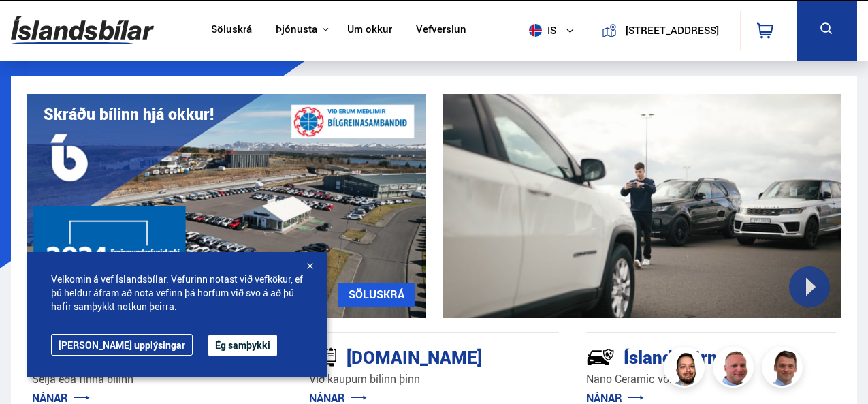 The width and height of the screenshot is (868, 404). Describe the element at coordinates (231, 30) in the screenshot. I see `a: Söluskrá` at that location.